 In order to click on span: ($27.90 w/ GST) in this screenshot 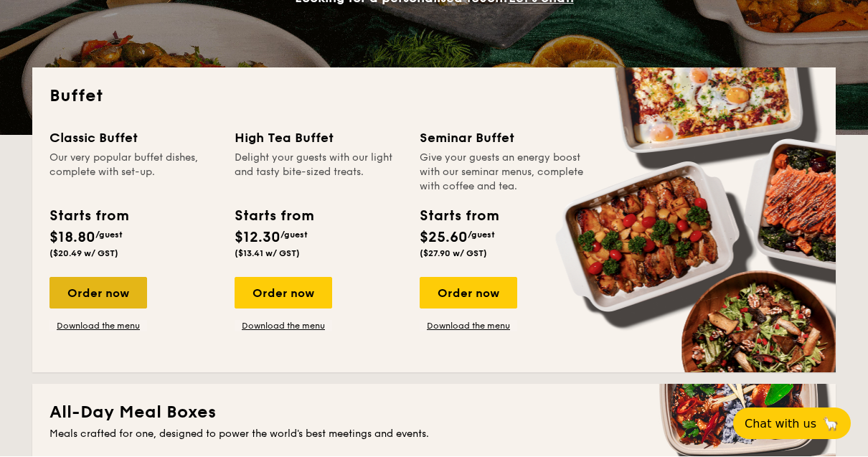, I will do `click(453, 254)`.